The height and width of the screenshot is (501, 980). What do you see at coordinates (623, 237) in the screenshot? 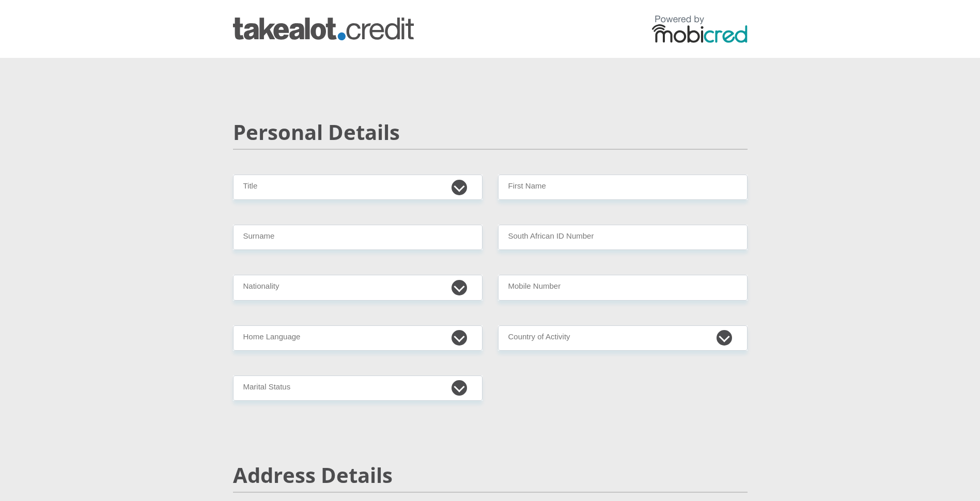
I see `input: ID Number` at bounding box center [623, 237].